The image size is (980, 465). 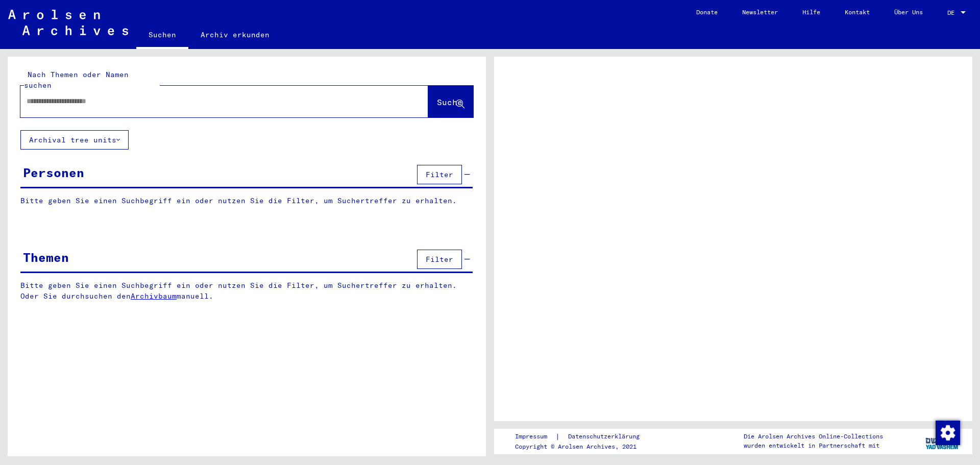 What do you see at coordinates (449, 102) in the screenshot?
I see `span: Suche` at bounding box center [449, 102].